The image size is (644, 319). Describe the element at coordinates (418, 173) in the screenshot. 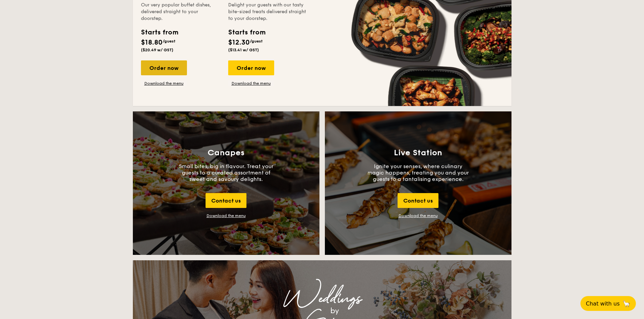

I see `p: Ignite your senses, where culinary magic happens, treating you and your guests to a tantalising e...` at that location.